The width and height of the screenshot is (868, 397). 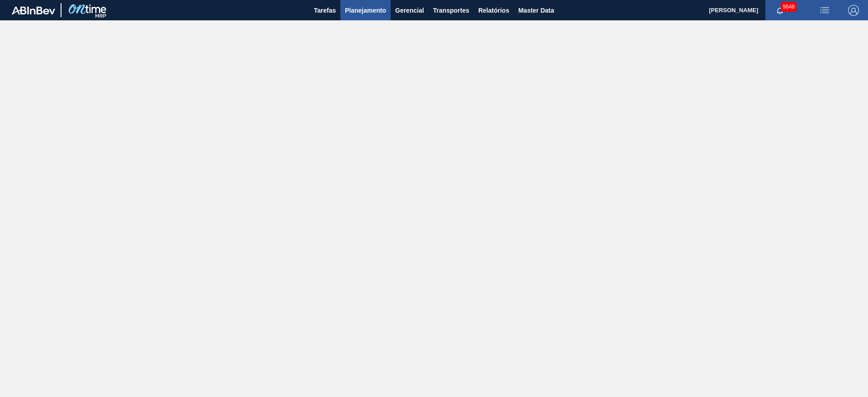 What do you see at coordinates (451, 11) in the screenshot?
I see `span: Transportes` at bounding box center [451, 11].